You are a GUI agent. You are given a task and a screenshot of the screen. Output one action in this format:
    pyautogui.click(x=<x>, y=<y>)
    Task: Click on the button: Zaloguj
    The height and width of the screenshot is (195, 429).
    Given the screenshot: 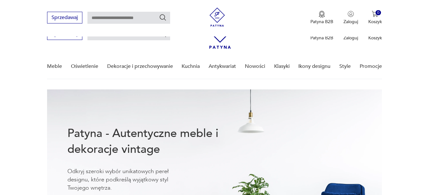 What is the action you would take?
    pyautogui.click(x=351, y=18)
    